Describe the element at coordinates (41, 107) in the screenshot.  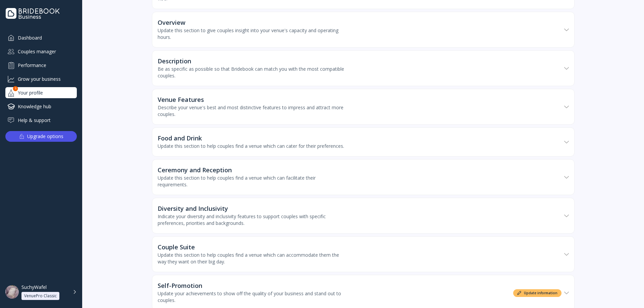
I see `a: Knowledge hub` at that location.